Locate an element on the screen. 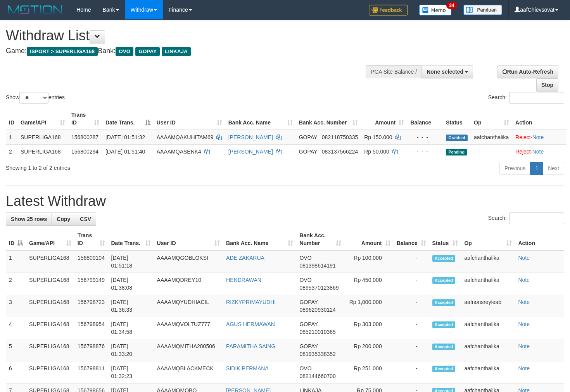 This screenshot has width=570, height=392. span: Copy 0895370123869 to clipboard is located at coordinates (319, 288).